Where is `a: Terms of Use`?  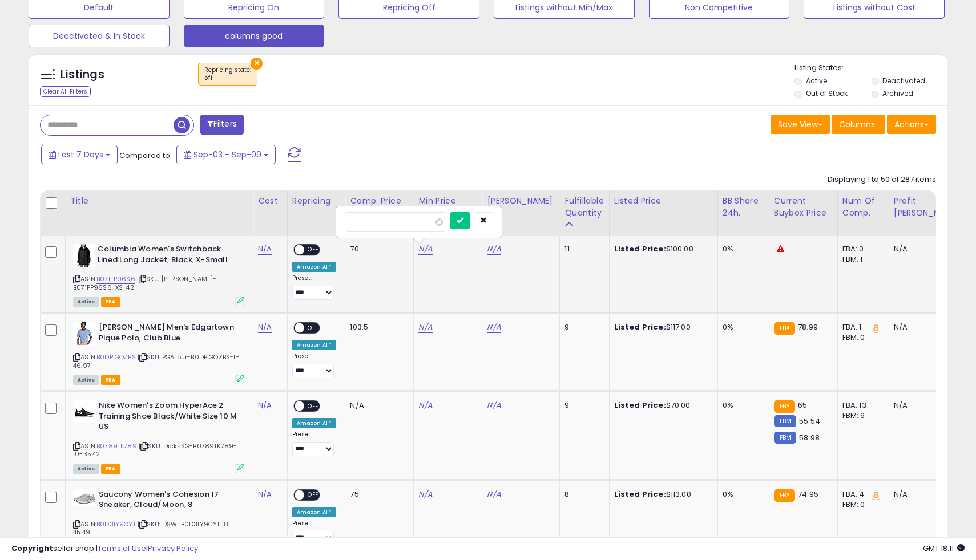 a: Terms of Use is located at coordinates (122, 548).